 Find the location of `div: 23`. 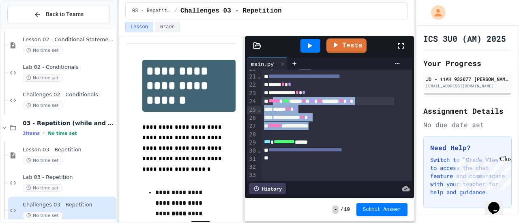

div: 23 is located at coordinates (252, 94).